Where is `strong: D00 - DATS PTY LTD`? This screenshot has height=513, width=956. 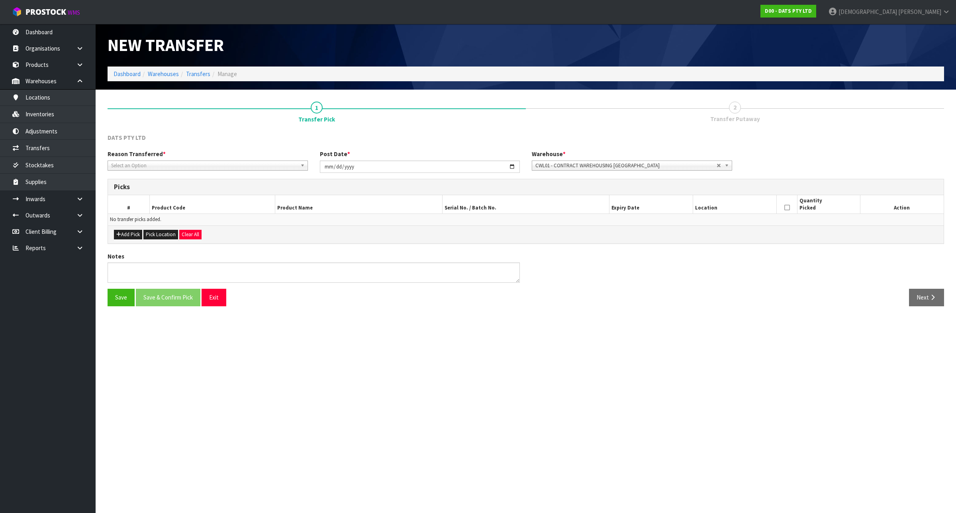 strong: D00 - DATS PTY LTD is located at coordinates (788, 11).